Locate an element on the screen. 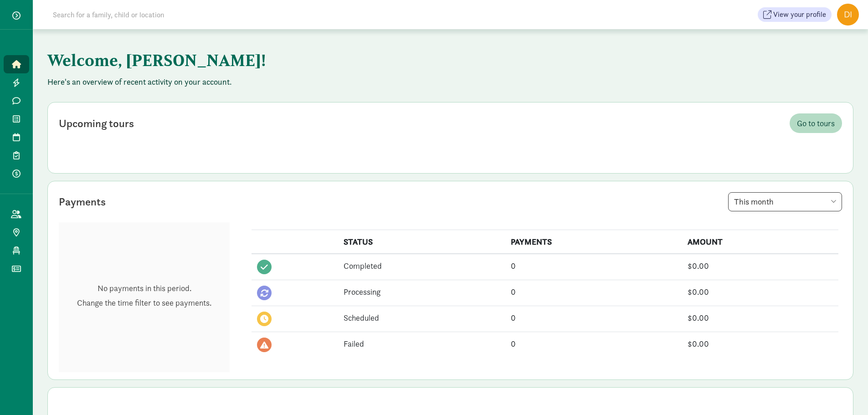 The height and width of the screenshot is (415, 868). th: STATUS is located at coordinates (421, 242).